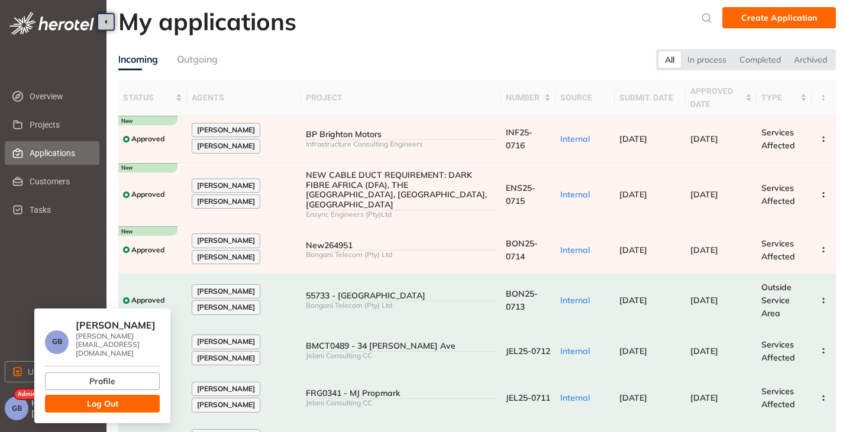 The width and height of the screenshot is (843, 432). I want to click on span: Outside Service Area, so click(776, 300).